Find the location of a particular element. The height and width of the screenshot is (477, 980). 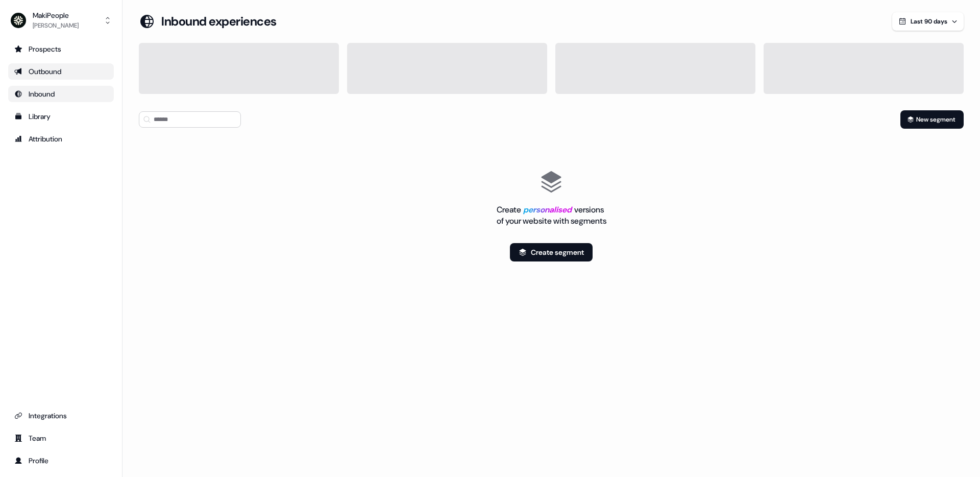

a: Go to attribution is located at coordinates (61, 139).